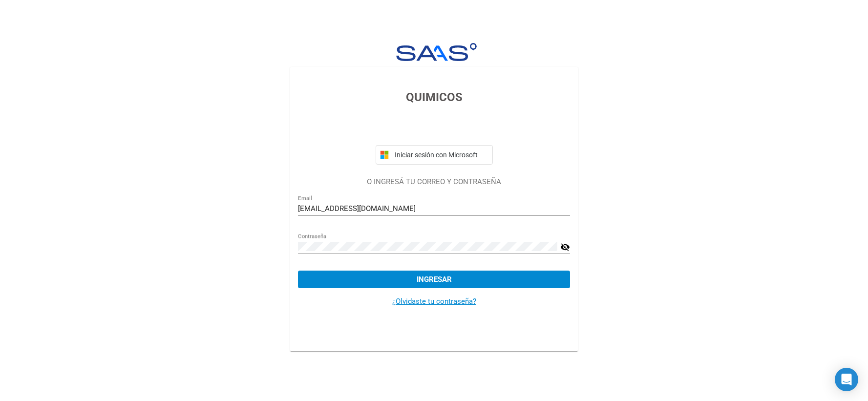  Describe the element at coordinates (847, 379) in the screenshot. I see `div: Open Intercom Messenger` at that location.